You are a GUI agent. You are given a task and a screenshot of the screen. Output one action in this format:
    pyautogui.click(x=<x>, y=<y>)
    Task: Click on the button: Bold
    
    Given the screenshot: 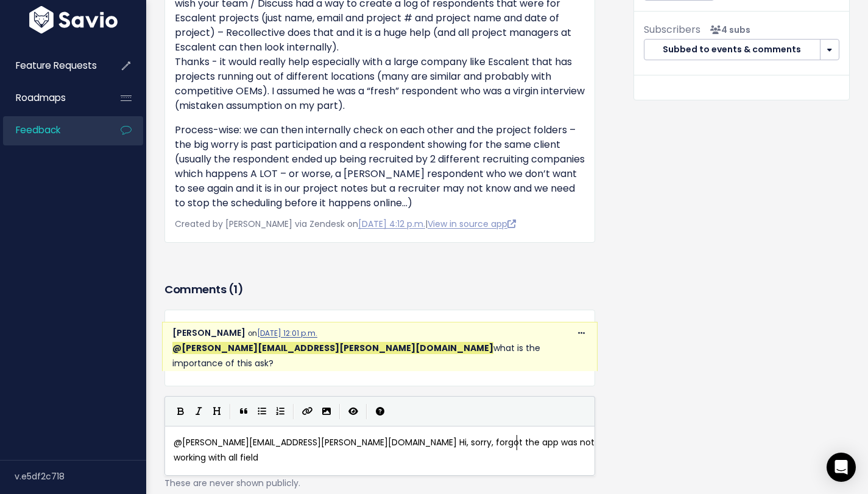 What is the action you would take?
    pyautogui.click(x=180, y=411)
    